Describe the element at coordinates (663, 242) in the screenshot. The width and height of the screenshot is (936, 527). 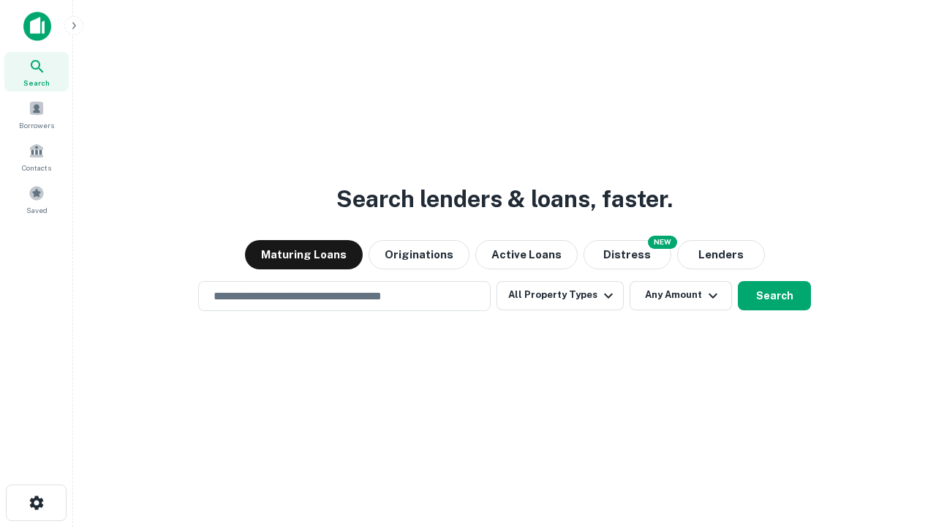
I see `div: NEW` at that location.